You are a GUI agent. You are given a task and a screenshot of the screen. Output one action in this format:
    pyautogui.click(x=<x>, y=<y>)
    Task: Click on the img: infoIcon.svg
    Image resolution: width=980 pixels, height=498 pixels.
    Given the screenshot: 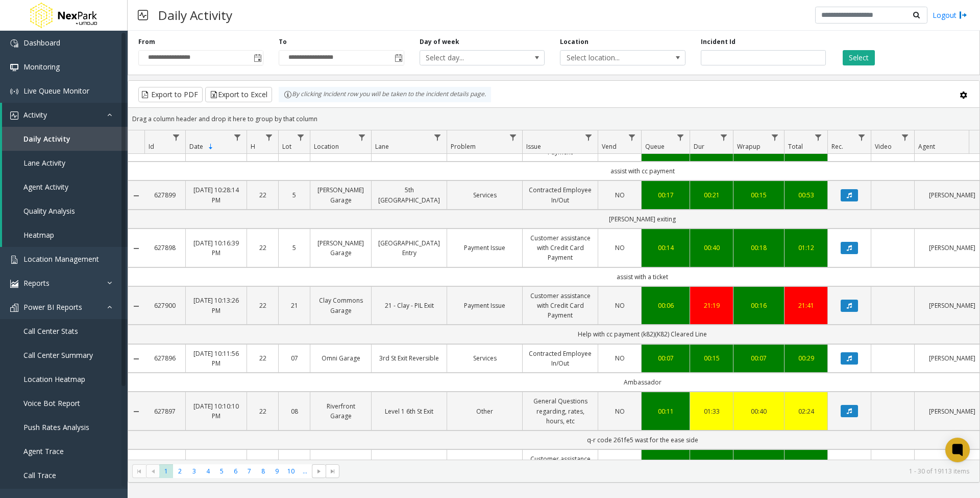 What is the action you would take?
    pyautogui.click(x=288, y=94)
    